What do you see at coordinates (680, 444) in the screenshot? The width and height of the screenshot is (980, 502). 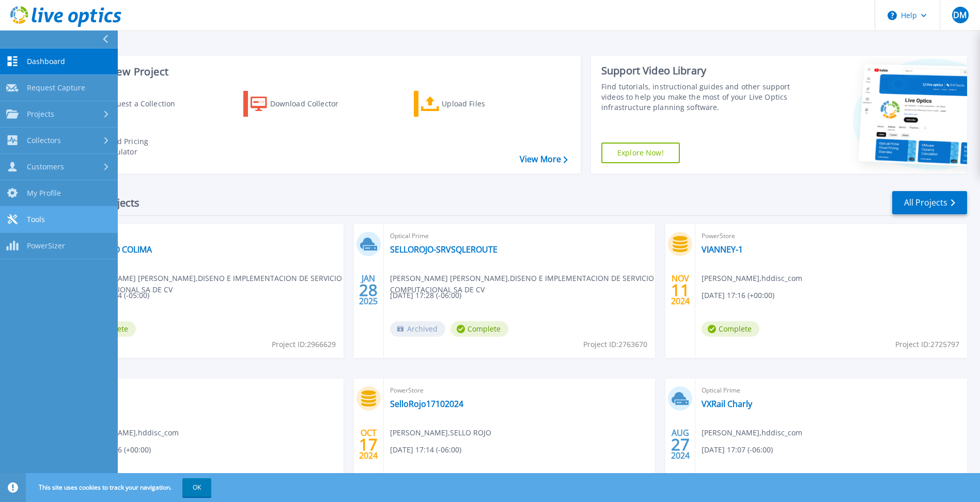 I see `span: 27` at bounding box center [680, 444].